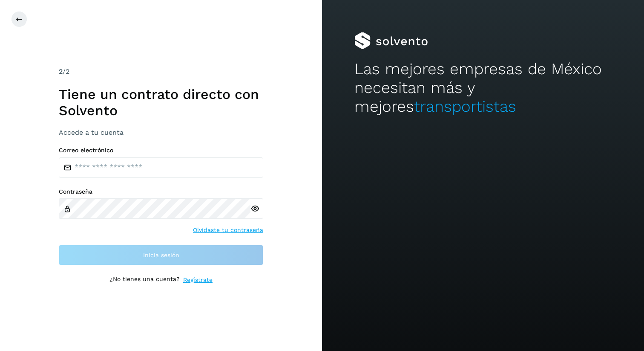  What do you see at coordinates (161, 132) in the screenshot?
I see `h3: Accede a tu cuenta` at bounding box center [161, 132].